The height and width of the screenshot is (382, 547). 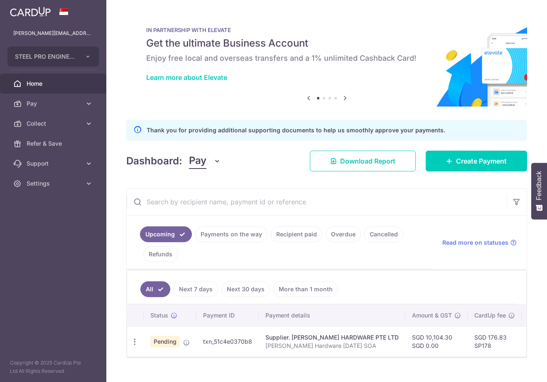 What do you see at coordinates (166, 234) in the screenshot?
I see `a: Upcoming` at bounding box center [166, 234].